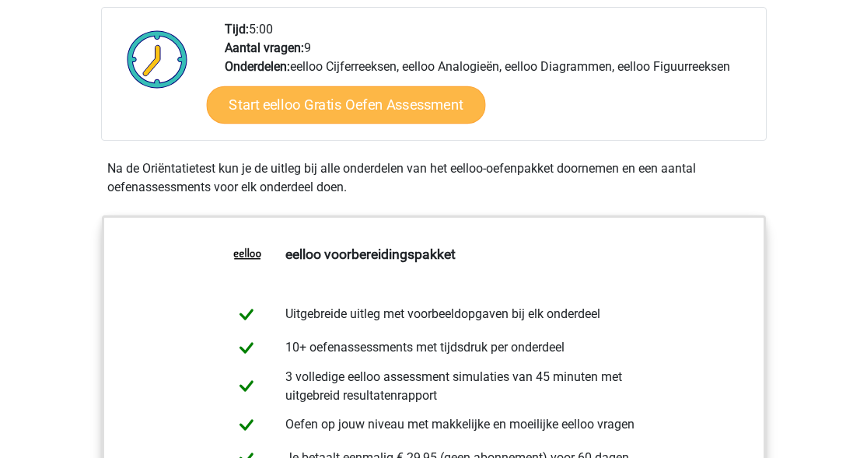 This screenshot has width=867, height=458. I want to click on div: Na de Oriëntatietest kun je de uitleg bij alle onderdelen van het eelloo-oefenpakket doornemen en..., so click(434, 178).